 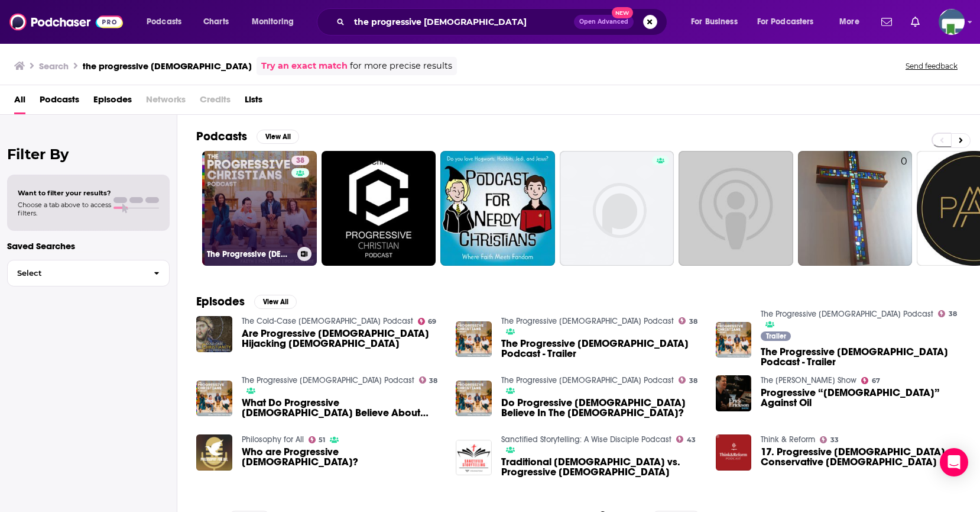 I want to click on span: All, so click(x=19, y=102).